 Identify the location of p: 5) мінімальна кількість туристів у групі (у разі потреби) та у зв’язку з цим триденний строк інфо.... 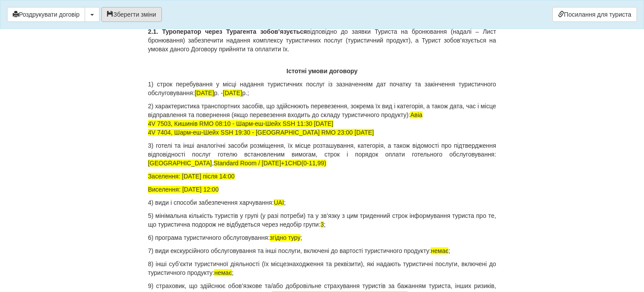
(322, 220).